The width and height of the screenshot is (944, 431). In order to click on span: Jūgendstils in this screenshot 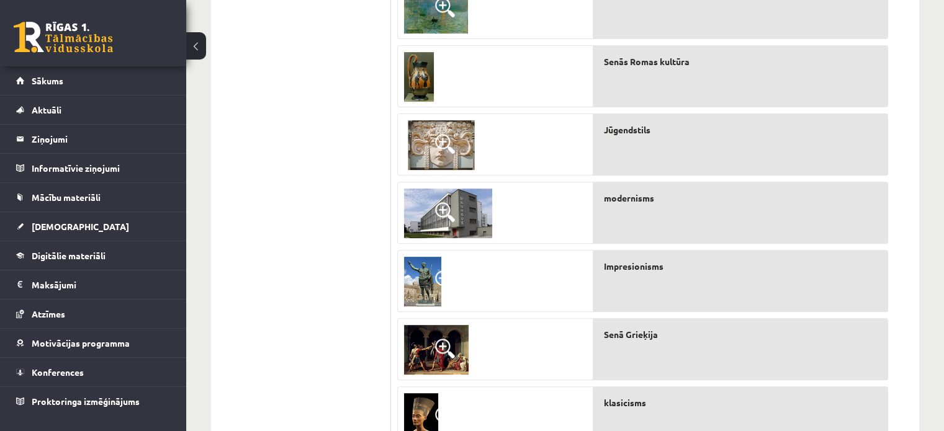, I will do `click(626, 130)`.